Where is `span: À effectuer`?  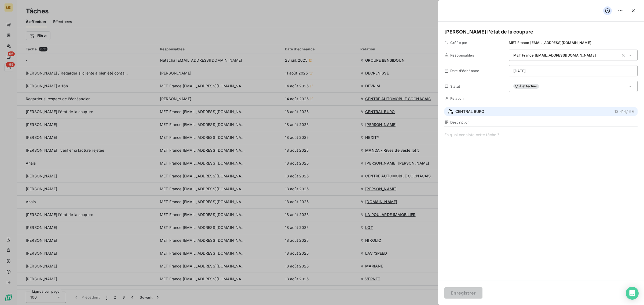 span: À effectuer is located at coordinates (526, 86).